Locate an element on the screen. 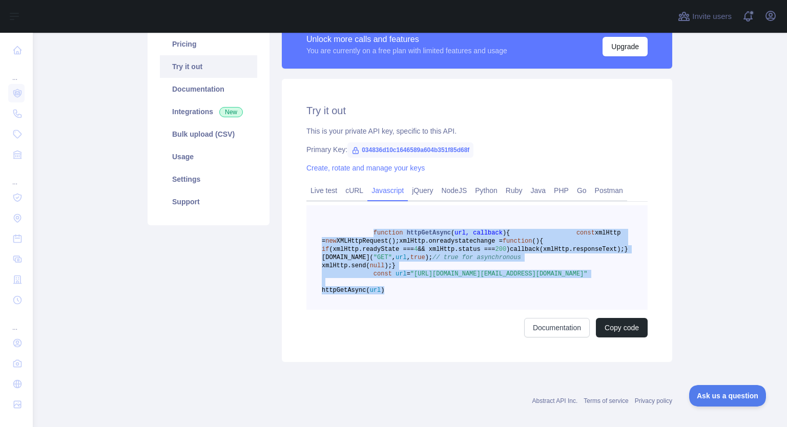  span: New is located at coordinates (231, 112).